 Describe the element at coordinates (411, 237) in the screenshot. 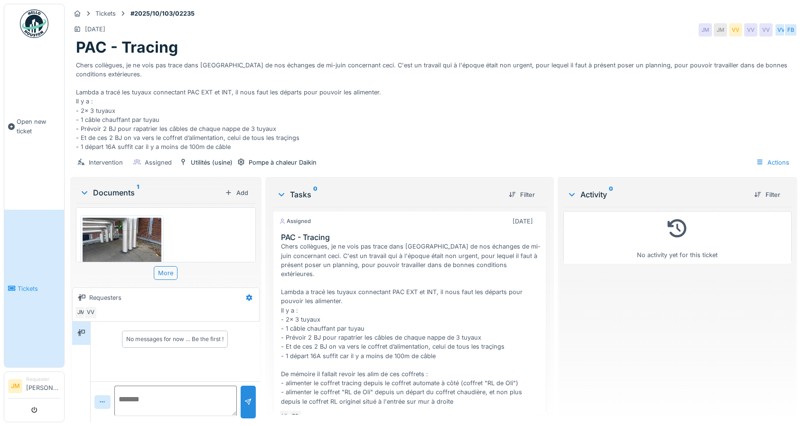

I see `h3: PAC - Tracing` at that location.